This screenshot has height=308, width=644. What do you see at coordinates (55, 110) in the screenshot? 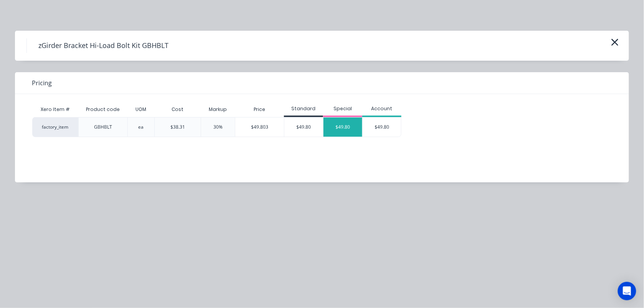
I see `div: Xero Item #` at bounding box center [55, 110].